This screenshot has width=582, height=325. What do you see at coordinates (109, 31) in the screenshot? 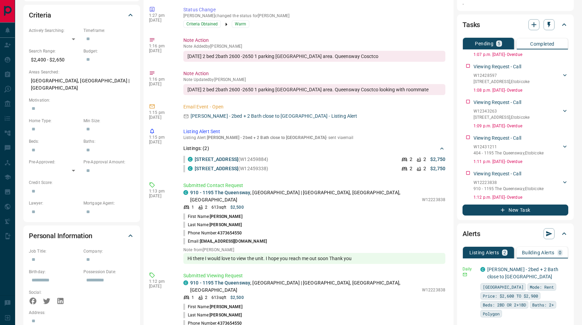
I see `p: Timeframe:` at bounding box center [109, 31].